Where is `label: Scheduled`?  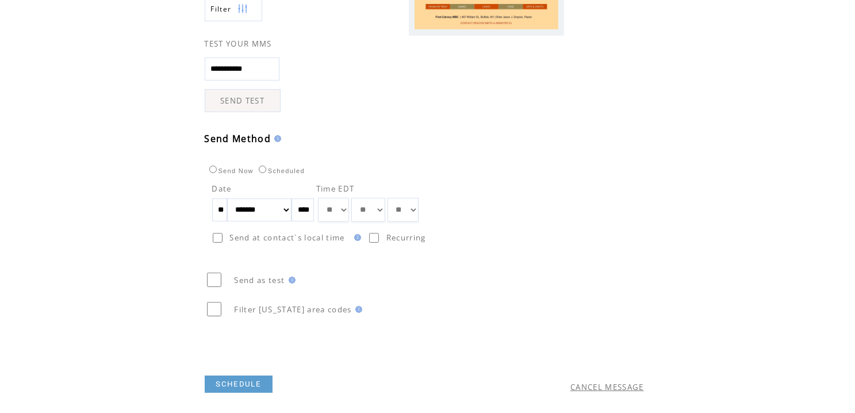
label: Scheduled is located at coordinates (280, 171).